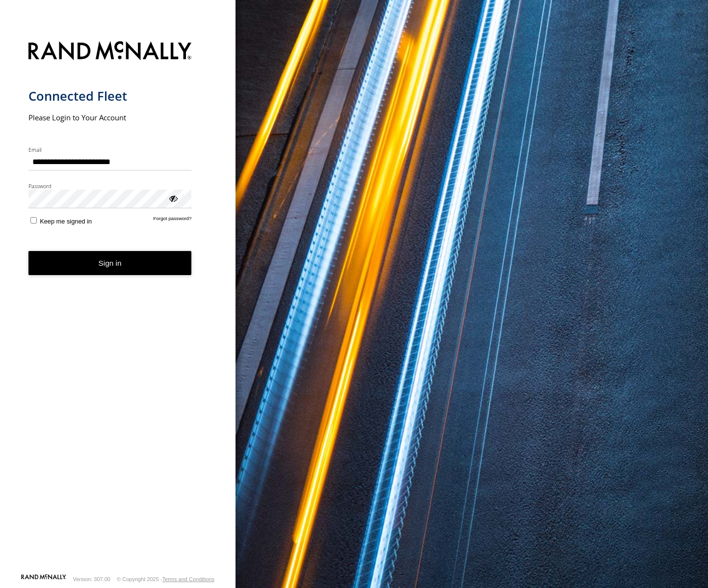  What do you see at coordinates (44, 578) in the screenshot?
I see `a: Visit our Website` at bounding box center [44, 578].